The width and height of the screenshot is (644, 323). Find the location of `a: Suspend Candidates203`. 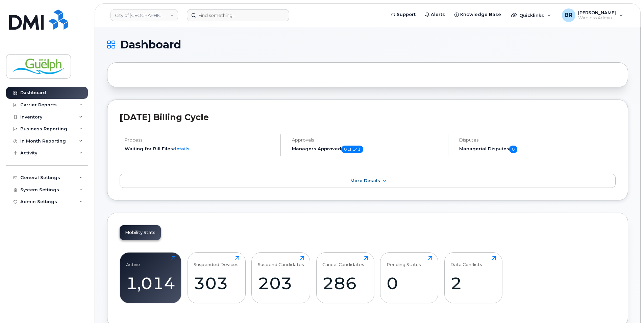

a: Suspend Candidates203 is located at coordinates (281, 278).